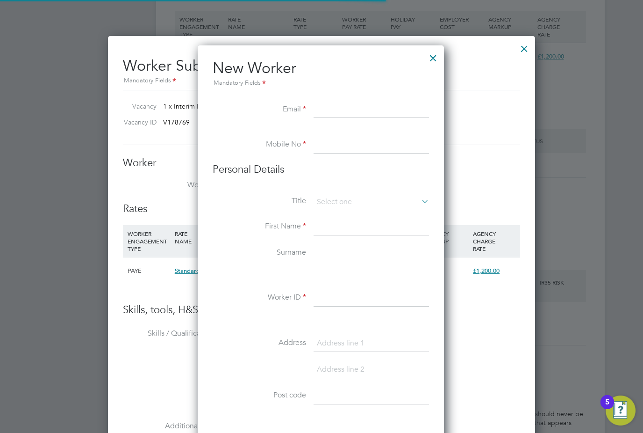 The height and width of the screenshot is (433, 643). I want to click on label: Email, so click(260, 109).